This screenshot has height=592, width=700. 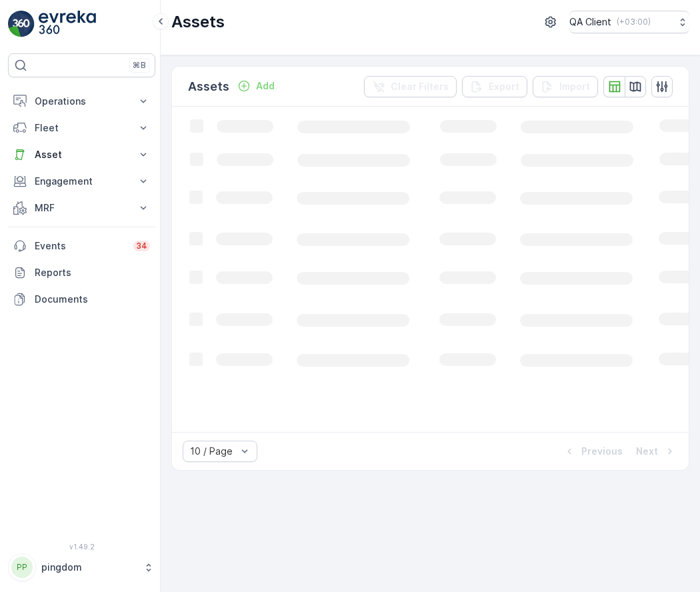 I want to click on p: QA Client, so click(x=590, y=22).